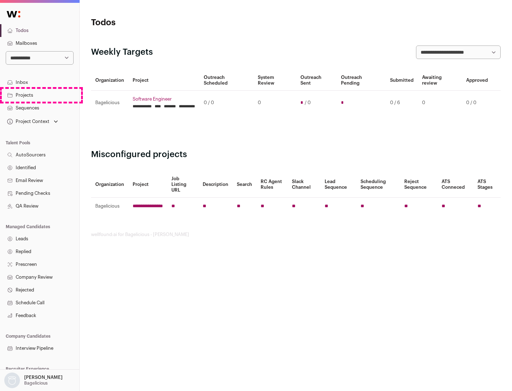 The image size is (512, 391). Describe the element at coordinates (440, 80) in the screenshot. I see `th: Awaiting review` at that location.